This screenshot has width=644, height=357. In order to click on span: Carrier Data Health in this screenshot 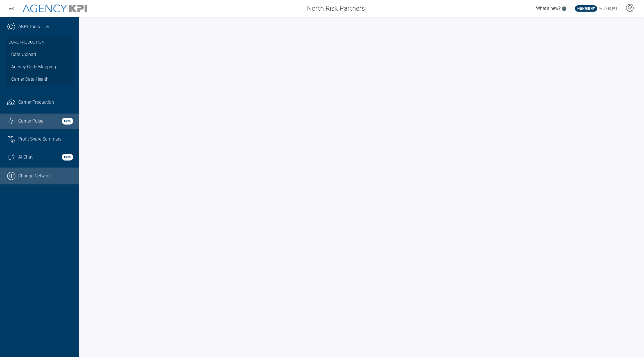, I will do `click(30, 79)`.